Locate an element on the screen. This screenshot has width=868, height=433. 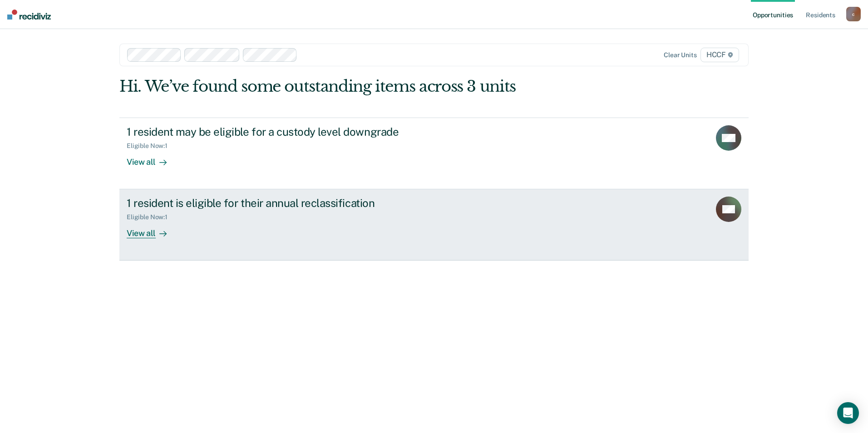
div: c is located at coordinates (854, 14).